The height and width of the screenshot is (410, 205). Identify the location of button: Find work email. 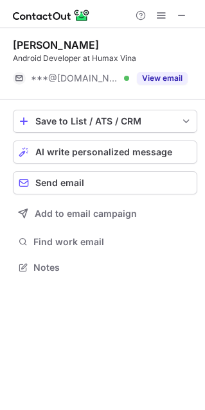
(105, 242).